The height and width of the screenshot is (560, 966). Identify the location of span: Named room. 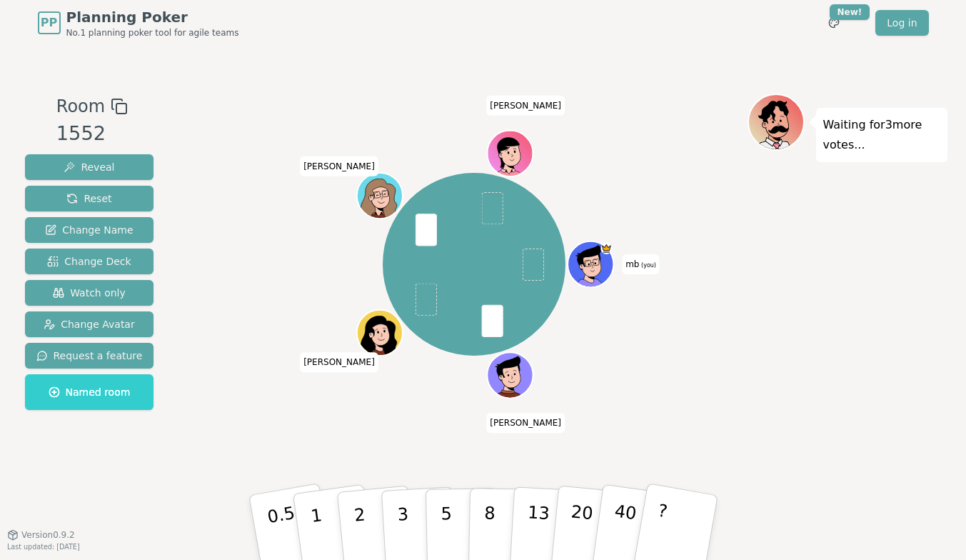
(89, 392).